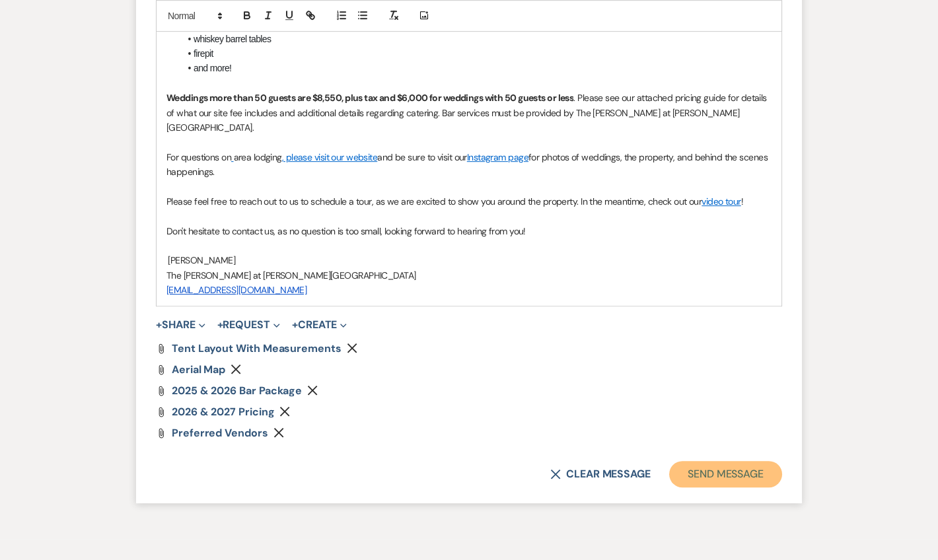 The width and height of the screenshot is (938, 560). What do you see at coordinates (467, 112) in the screenshot?
I see `span: . Please see our attached pricing guide for details of what our site fee includes and additional ...` at bounding box center [467, 112].